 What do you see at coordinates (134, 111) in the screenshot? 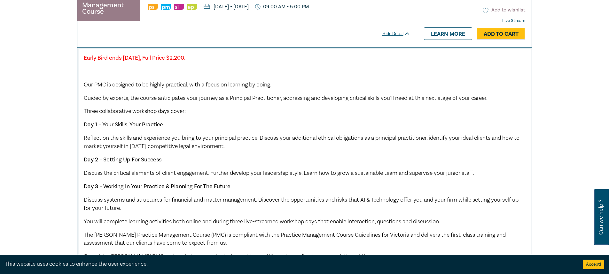
I see `span: Three collaborative workshop days cover:` at bounding box center [134, 111].